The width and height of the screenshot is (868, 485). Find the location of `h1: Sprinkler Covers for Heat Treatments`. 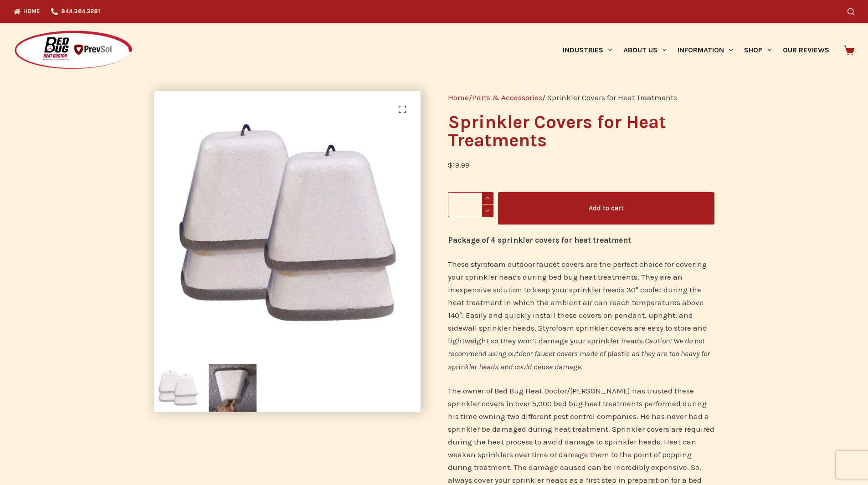

h1: Sprinkler Covers for Heat Treatments is located at coordinates (581, 131).